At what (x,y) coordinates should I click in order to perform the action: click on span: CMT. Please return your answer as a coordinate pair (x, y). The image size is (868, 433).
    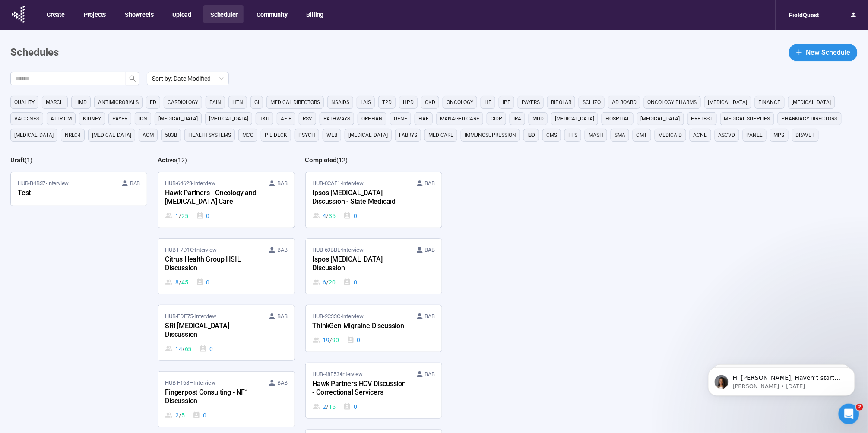
    Looking at the image, I should click on (642, 135).